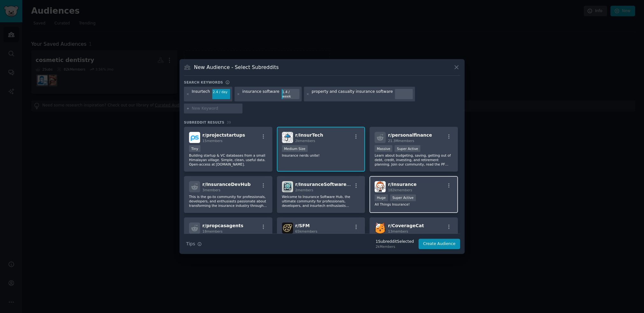 Image resolution: width=644 pixels, height=313 pixels. Describe the element at coordinates (290, 94) in the screenshot. I see `div: 1.4 / week` at that location.